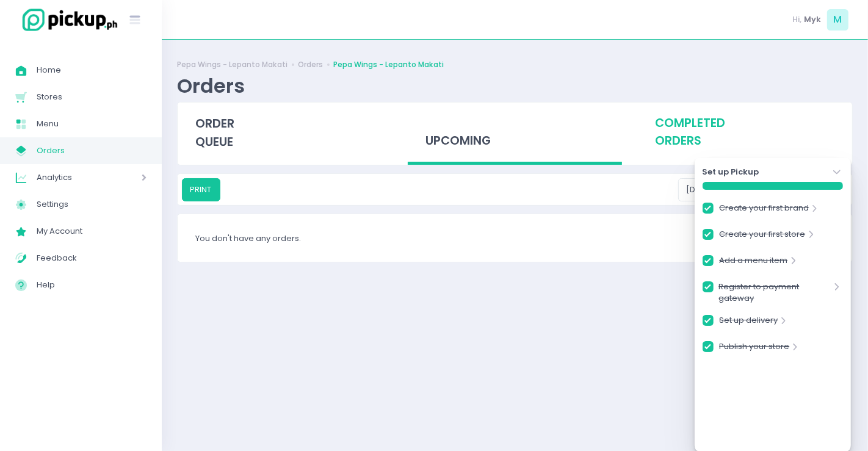  What do you see at coordinates (67, 20) in the screenshot?
I see `img: logo` at bounding box center [67, 20].